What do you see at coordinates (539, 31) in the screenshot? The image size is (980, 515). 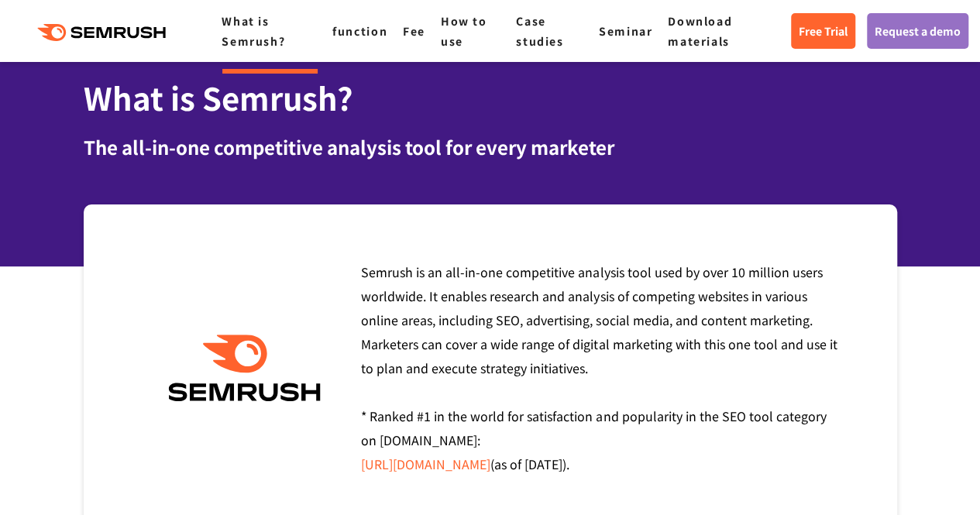 I see `a: Case studies` at bounding box center [539, 31].